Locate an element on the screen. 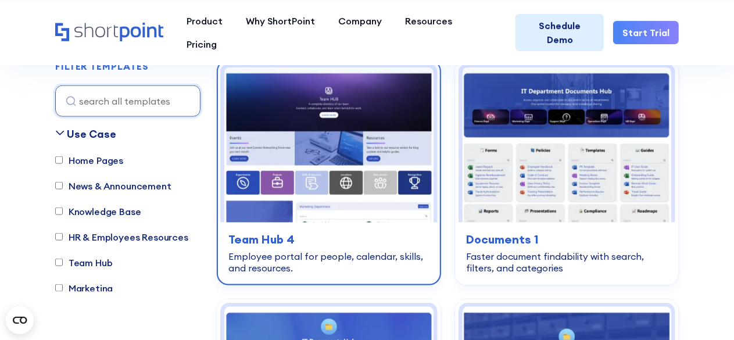 Image resolution: width=734 pixels, height=340 pixels. label: Home Pages is located at coordinates (89, 160).